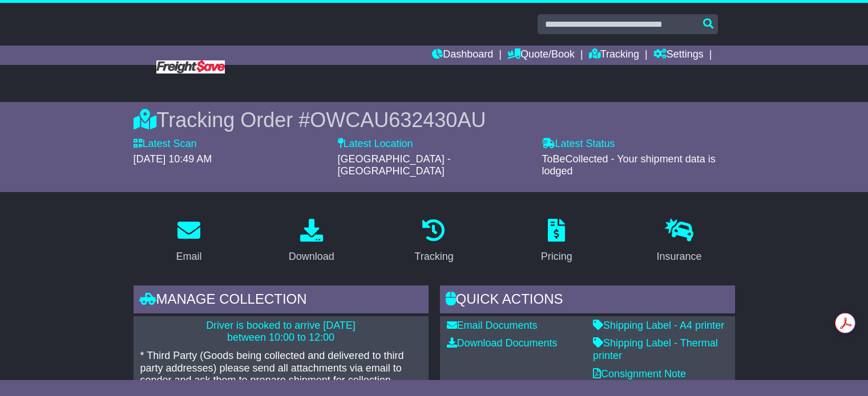 The image size is (868, 396). What do you see at coordinates (462, 56) in the screenshot?
I see `a: Dashboard` at bounding box center [462, 56].